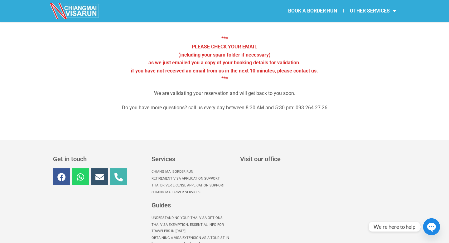 This screenshot has height=243, width=449. What do you see at coordinates (193, 192) in the screenshot?
I see `a: Chiang Mai Driver Services` at bounding box center [193, 192].